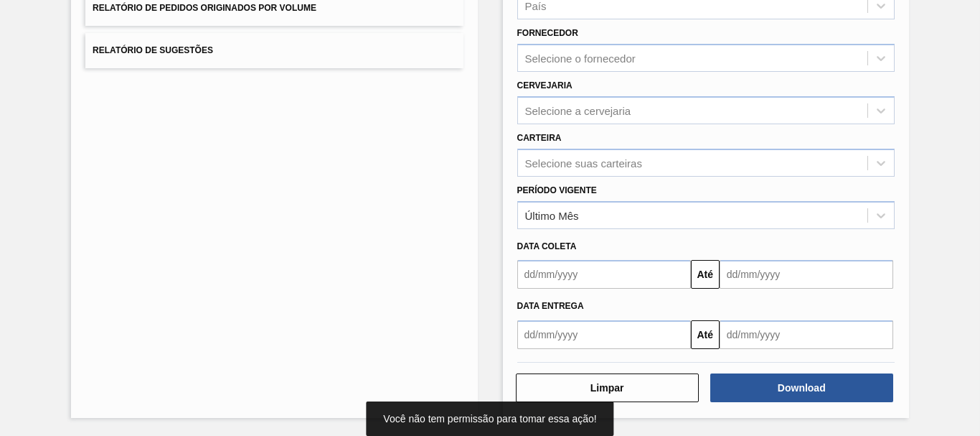  What do you see at coordinates (801, 388) in the screenshot?
I see `button: Download` at bounding box center [801, 388].